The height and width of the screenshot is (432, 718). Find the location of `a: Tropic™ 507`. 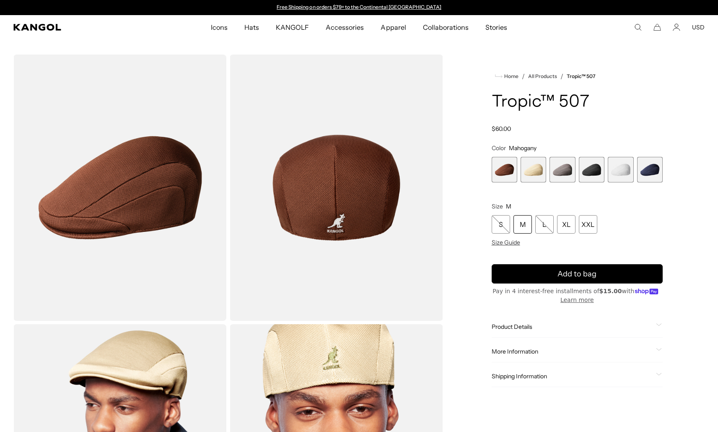

a: Tropic™ 507 is located at coordinates (581, 76).